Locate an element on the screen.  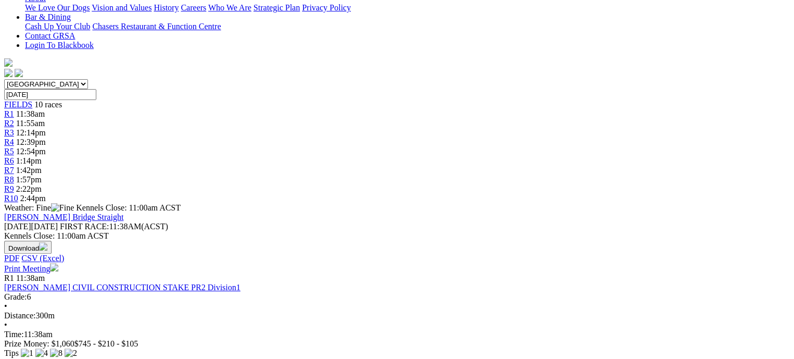
a: R9 is located at coordinates (9, 188).